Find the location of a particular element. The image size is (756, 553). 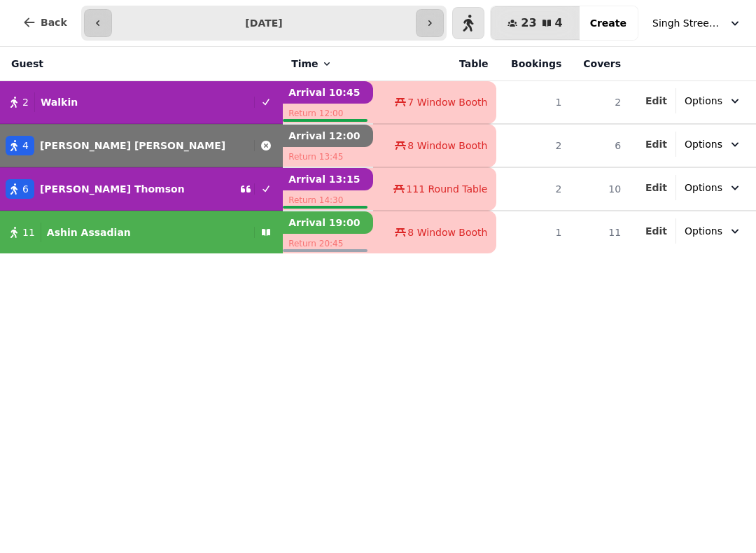

span: 111 Round Table is located at coordinates (447, 190).